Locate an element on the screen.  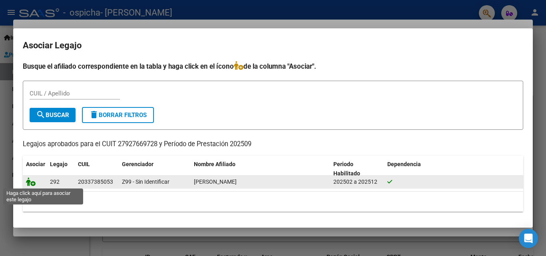
span: Nombre Afiliado is located at coordinates (215, 164).